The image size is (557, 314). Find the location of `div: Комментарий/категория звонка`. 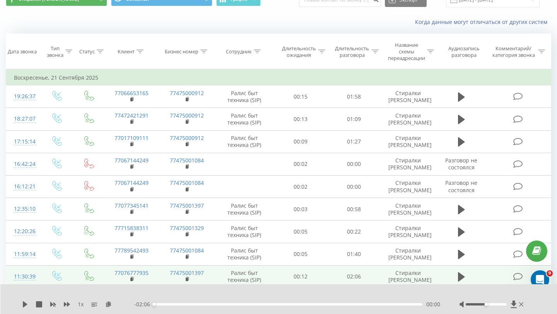

div: Комментарий/категория звонка is located at coordinates (514, 52).